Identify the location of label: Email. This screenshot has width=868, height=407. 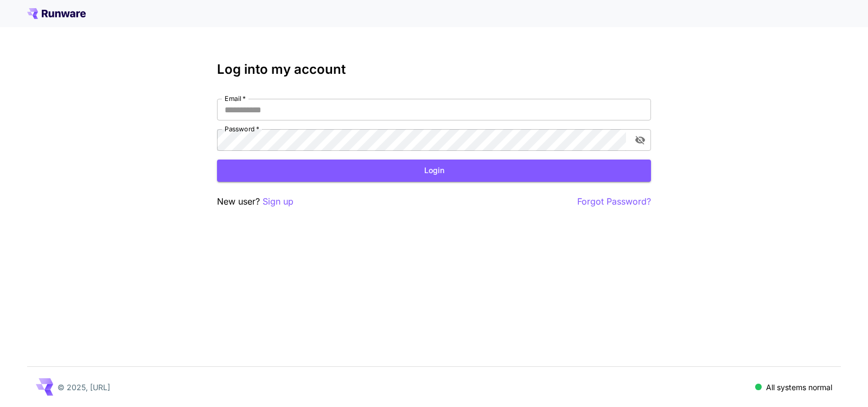
(235, 98).